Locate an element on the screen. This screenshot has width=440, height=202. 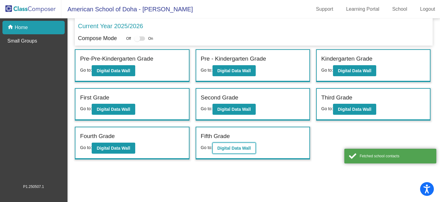
p: Current Year 2025/2026 is located at coordinates (110, 26).